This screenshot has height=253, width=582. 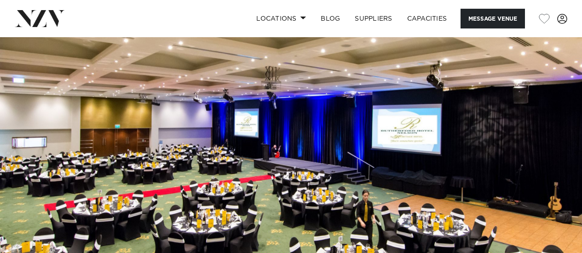 What do you see at coordinates (427, 18) in the screenshot?
I see `a: Capacities` at bounding box center [427, 18].